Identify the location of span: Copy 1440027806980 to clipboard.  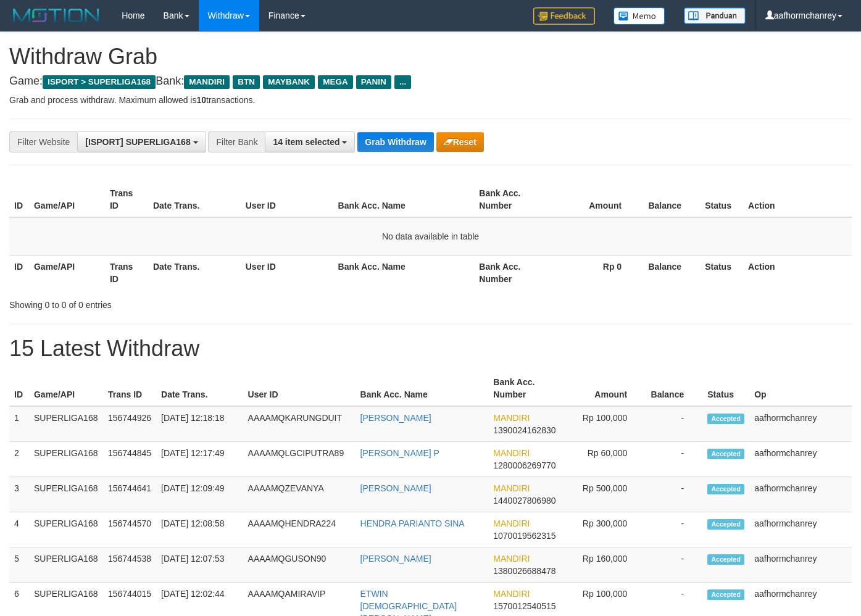
(524, 501).